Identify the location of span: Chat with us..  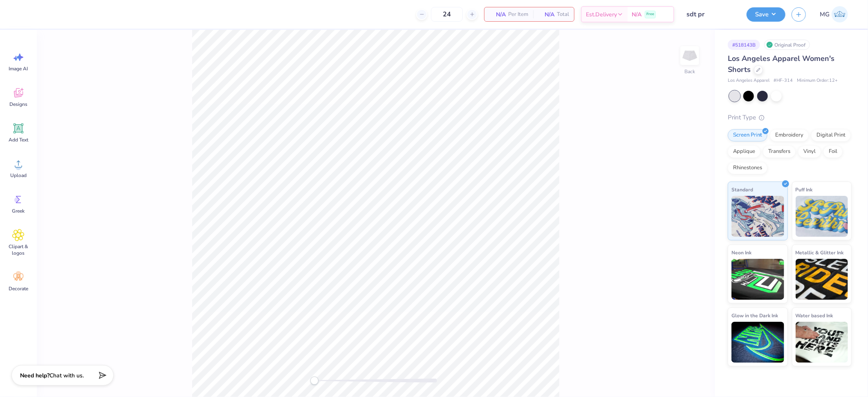
(67, 375).